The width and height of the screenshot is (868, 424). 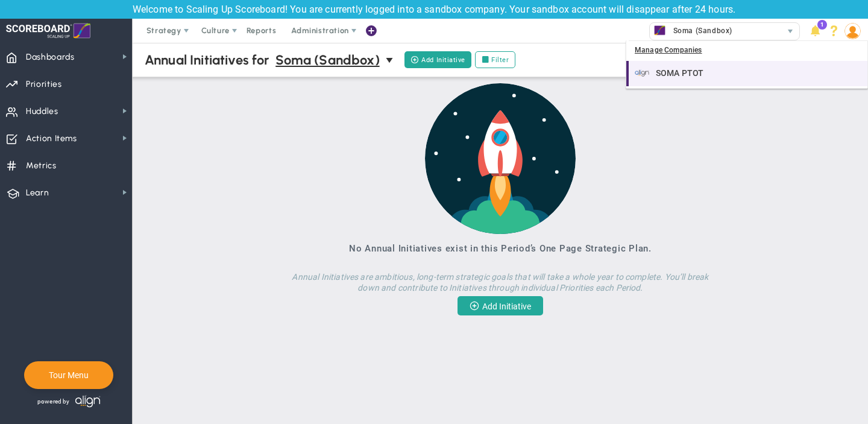 What do you see at coordinates (642, 73) in the screenshot?
I see `img: 33616.Company.photo` at bounding box center [642, 73].